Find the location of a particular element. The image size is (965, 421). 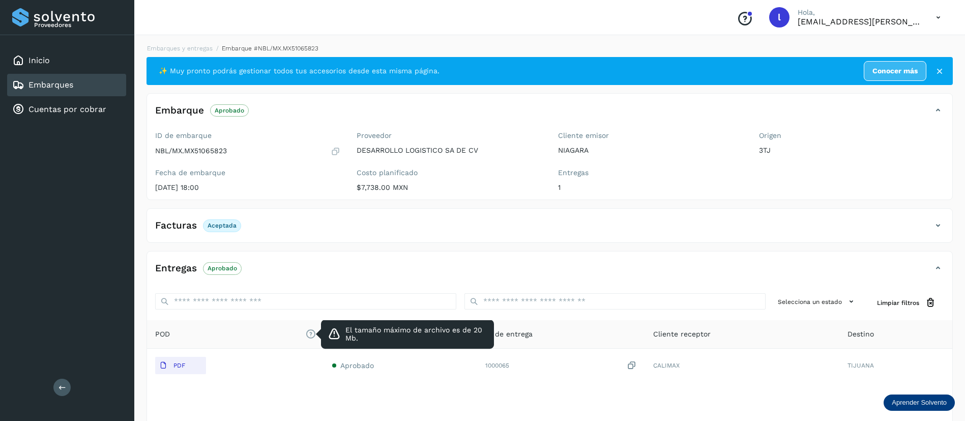

label: Origen is located at coordinates (851, 135).